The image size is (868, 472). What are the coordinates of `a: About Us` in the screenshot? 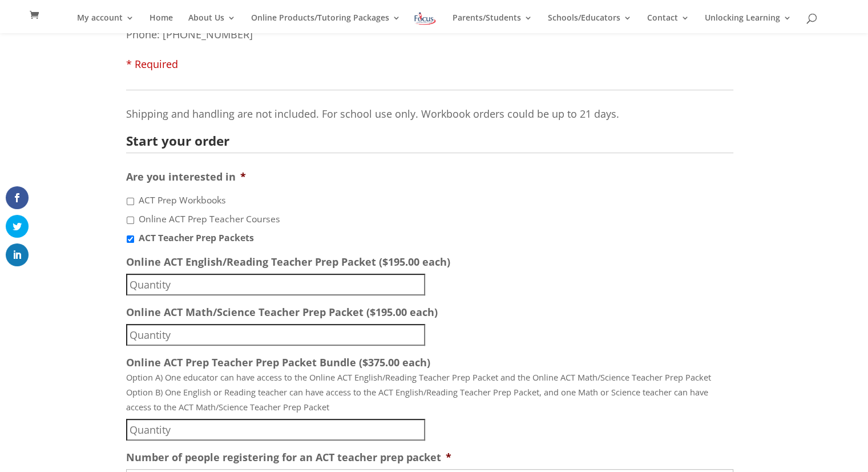 It's located at (212, 23).